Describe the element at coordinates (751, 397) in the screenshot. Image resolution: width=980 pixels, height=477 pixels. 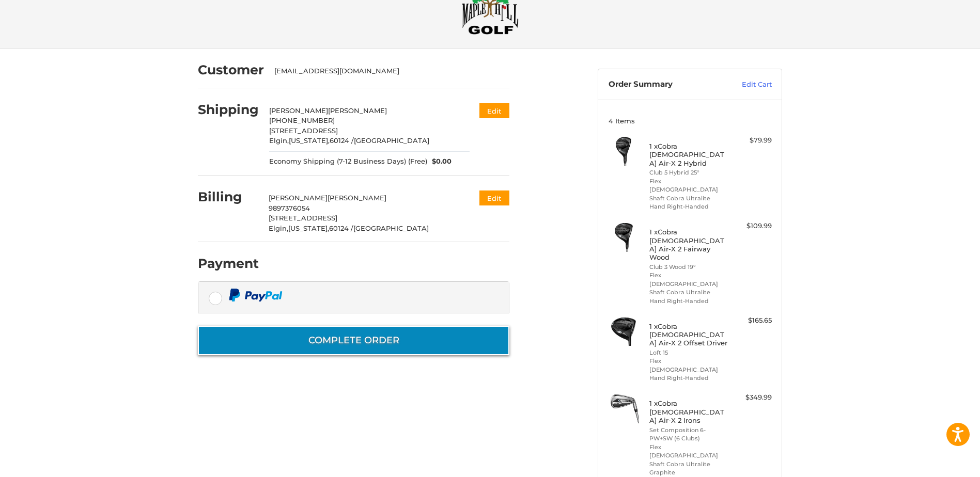
I see `div: $349.99` at that location.